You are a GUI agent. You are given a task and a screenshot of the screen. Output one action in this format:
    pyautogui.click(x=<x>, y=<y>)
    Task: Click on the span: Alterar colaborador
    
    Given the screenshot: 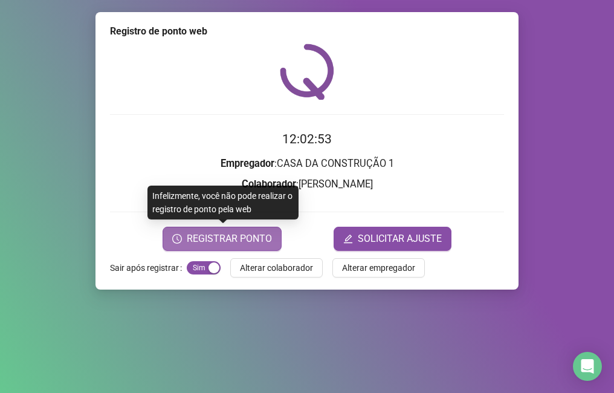 What is the action you would take?
    pyautogui.click(x=276, y=268)
    